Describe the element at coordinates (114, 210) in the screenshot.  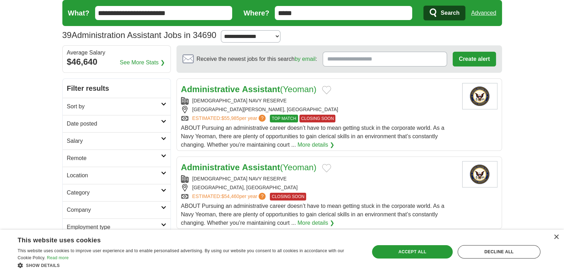
I see `h2: Company` at that location.